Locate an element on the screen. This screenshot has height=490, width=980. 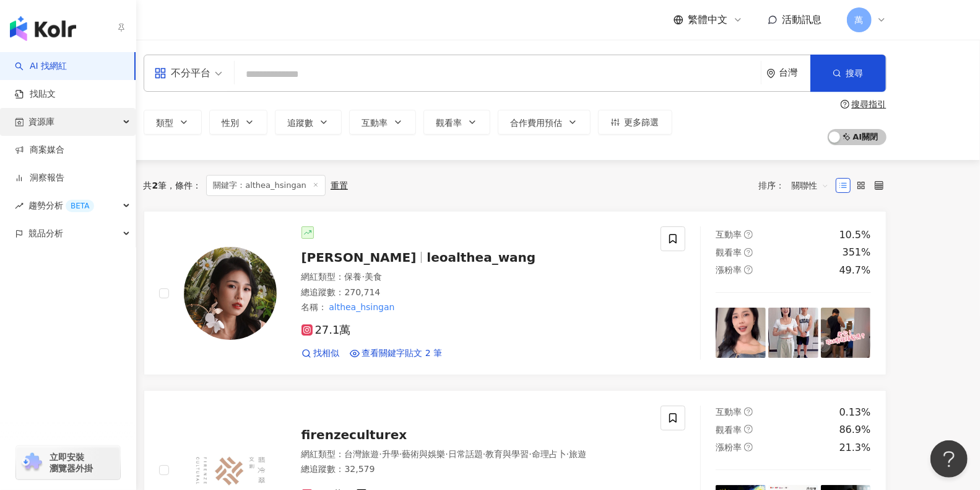
span: 教育與學習 is located at coordinates (507, 454).